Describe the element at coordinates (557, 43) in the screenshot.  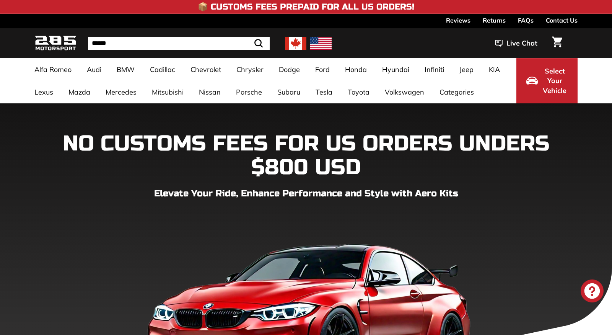
I see `a: Cart` at that location.